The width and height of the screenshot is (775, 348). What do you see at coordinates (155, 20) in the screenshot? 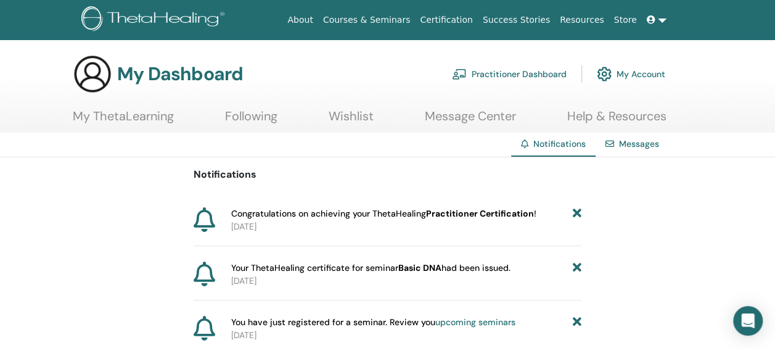
I see `img: logo.png` at bounding box center [155, 20].